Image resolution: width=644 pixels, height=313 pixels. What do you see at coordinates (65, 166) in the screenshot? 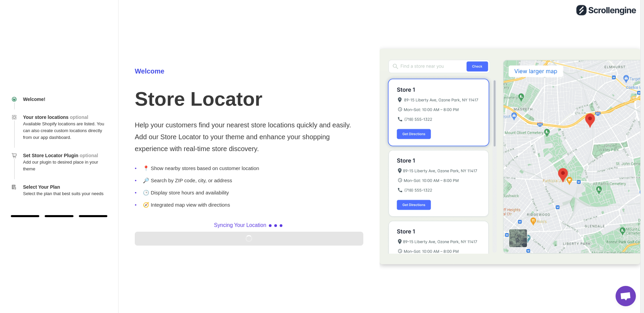
I see `p: Add our plugin to desired place in your theme` at bounding box center [65, 166].